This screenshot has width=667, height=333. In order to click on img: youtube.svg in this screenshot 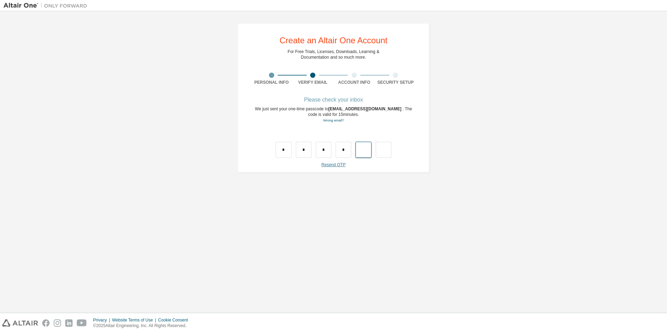, I will do `click(82, 323)`.